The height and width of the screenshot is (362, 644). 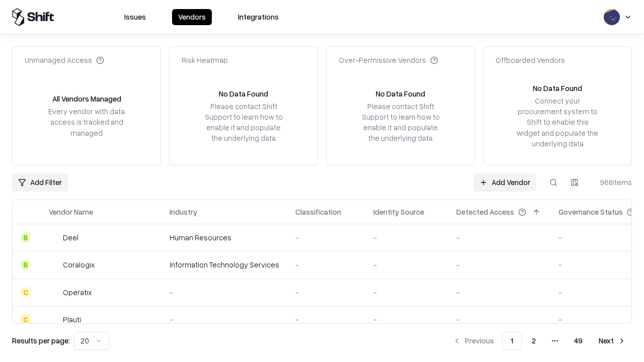 I want to click on div: 968 items, so click(x=612, y=182).